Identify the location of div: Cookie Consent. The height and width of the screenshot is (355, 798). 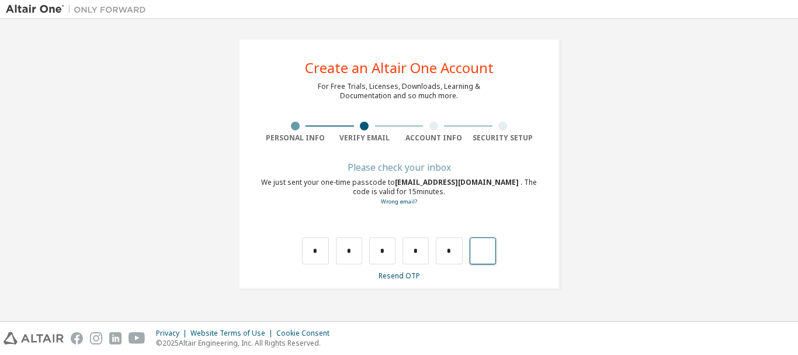
(306, 333).